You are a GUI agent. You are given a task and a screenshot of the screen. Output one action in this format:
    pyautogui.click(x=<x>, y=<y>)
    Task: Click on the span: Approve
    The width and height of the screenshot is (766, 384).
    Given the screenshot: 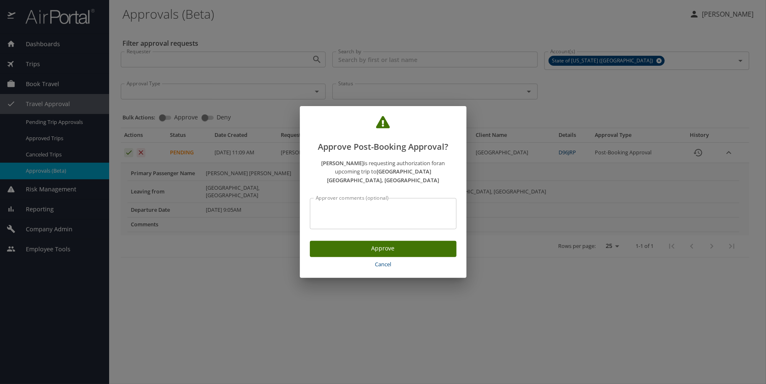 What is the action you would take?
    pyautogui.click(x=383, y=249)
    